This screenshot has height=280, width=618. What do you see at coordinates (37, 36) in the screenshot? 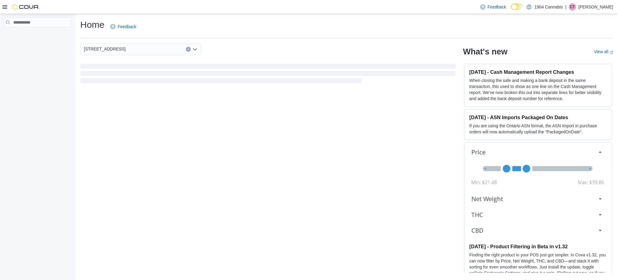
I see `nav: Complex example` at bounding box center [37, 36].